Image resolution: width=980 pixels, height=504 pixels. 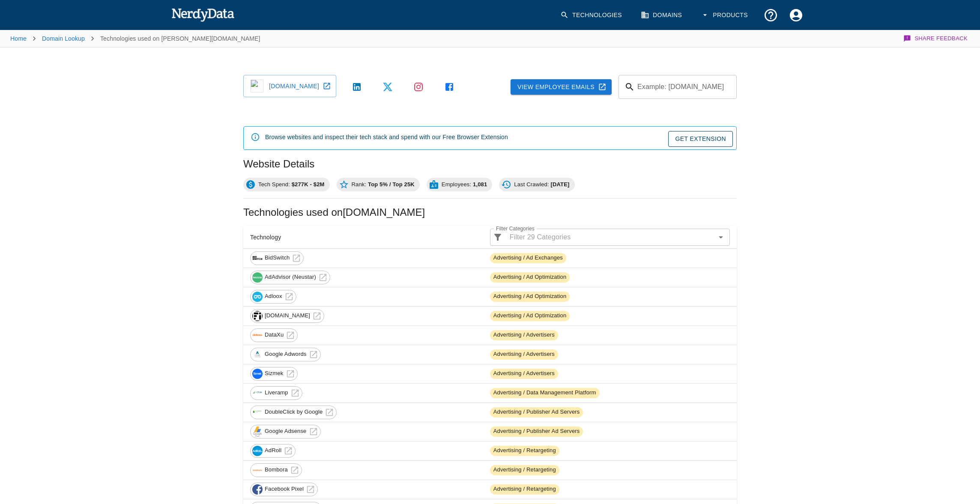 What do you see at coordinates (203, 15) in the screenshot?
I see `img: NerdyData.com` at bounding box center [203, 15].